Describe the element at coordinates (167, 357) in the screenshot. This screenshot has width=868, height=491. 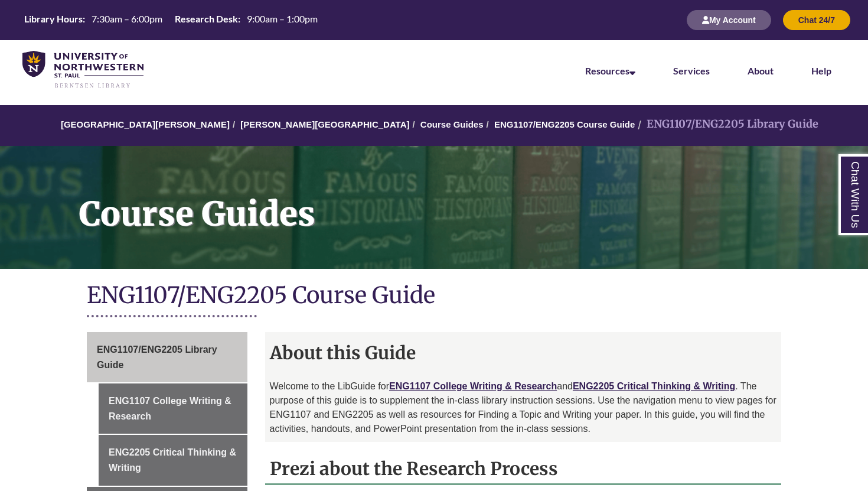
I see `a: ENG1107/ENG2205 Library Guide` at that location.